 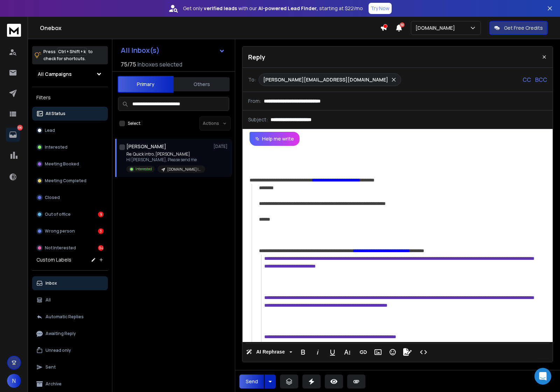 What do you see at coordinates (101, 231) in the screenshot?
I see `div: 3` at bounding box center [101, 231].